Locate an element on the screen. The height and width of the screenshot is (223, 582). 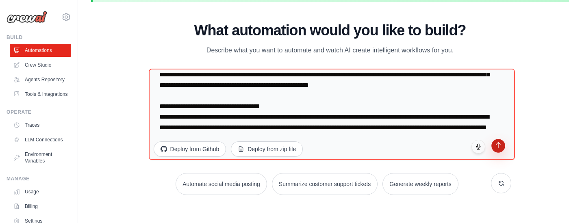
div: Manage is located at coordinates (39, 179).